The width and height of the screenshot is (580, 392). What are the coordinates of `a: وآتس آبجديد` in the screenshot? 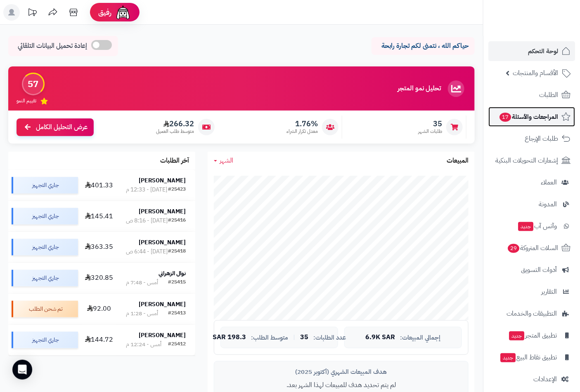 It's located at (532, 226).